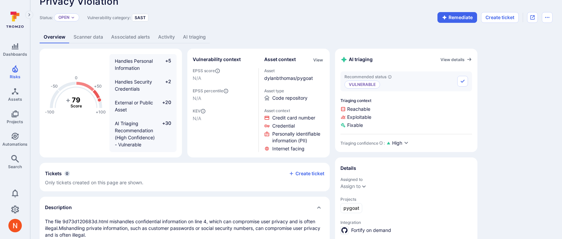 Image resolution: width=562 pixels, height=239 pixels. I want to click on div: Collapse, so click(185, 177).